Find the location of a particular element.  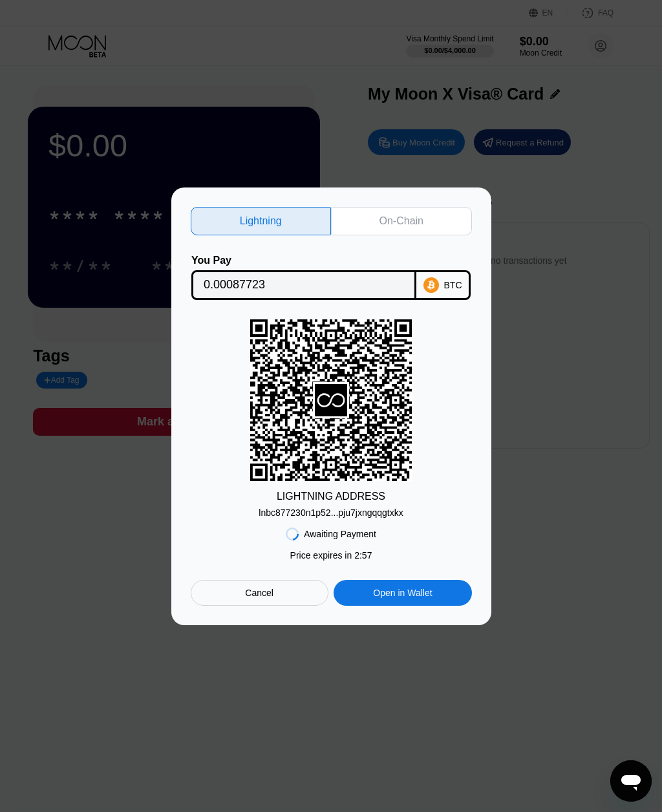

div: Price expires in is located at coordinates (331, 555).